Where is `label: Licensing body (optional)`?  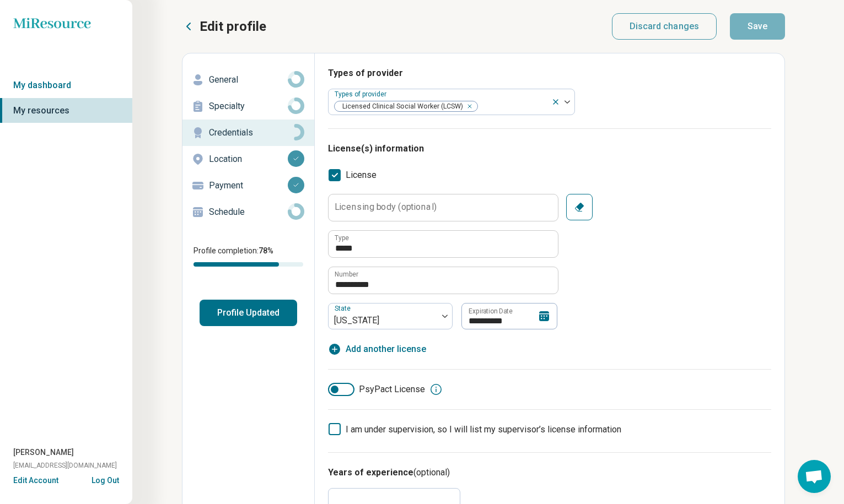 label: Licensing body (optional) is located at coordinates (385, 207).